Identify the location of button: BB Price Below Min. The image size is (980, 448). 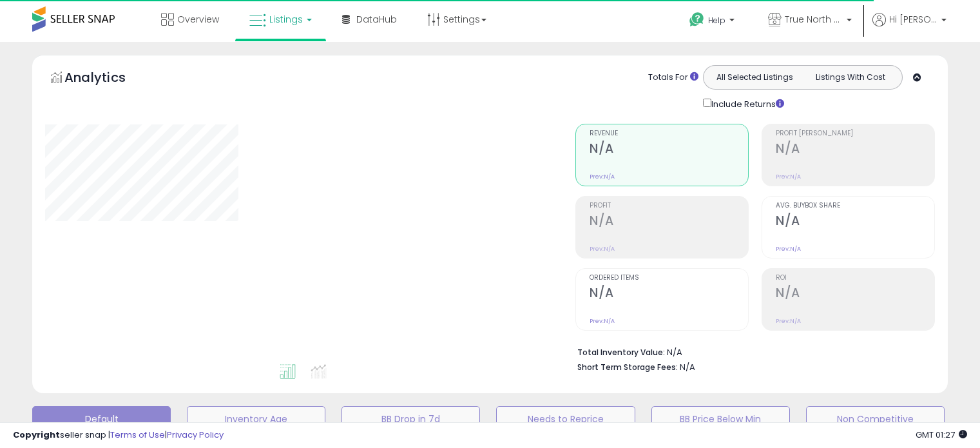
(721, 419).